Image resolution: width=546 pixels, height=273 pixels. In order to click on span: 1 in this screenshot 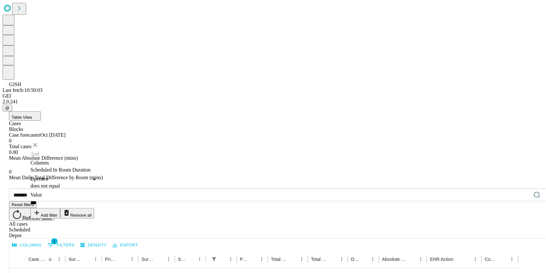, I will do `click(54, 241)`.